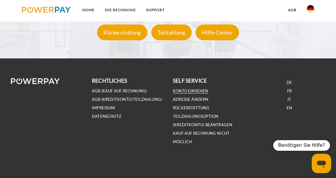 The height and width of the screenshot is (178, 336). What do you see at coordinates (217, 32) in the screenshot?
I see `div: Hilfe-Center` at bounding box center [217, 32].